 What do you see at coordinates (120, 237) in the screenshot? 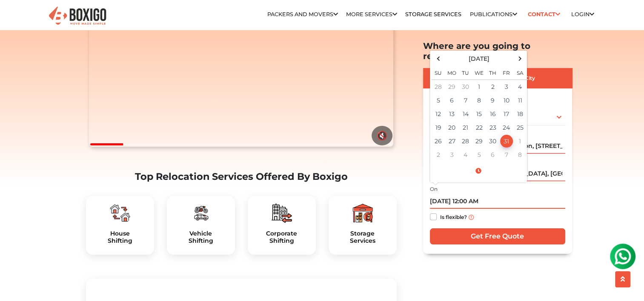
I see `h5: House Shifting` at bounding box center [120, 237].